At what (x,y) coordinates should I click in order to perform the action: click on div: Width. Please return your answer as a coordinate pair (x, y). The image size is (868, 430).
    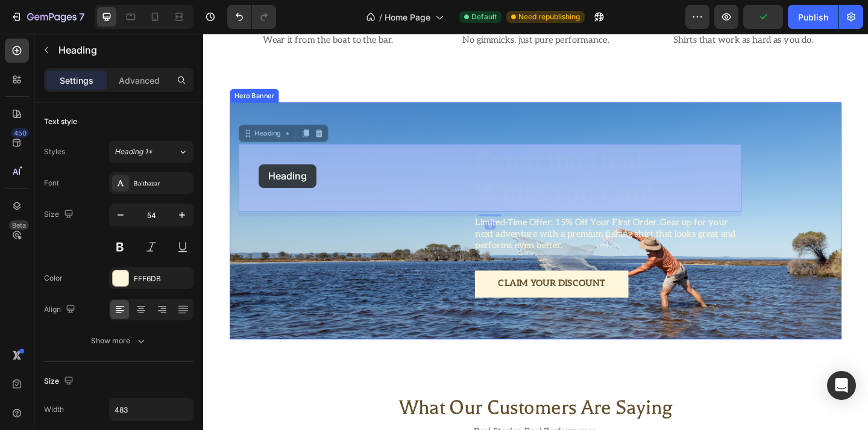
    Looking at the image, I should click on (54, 410).